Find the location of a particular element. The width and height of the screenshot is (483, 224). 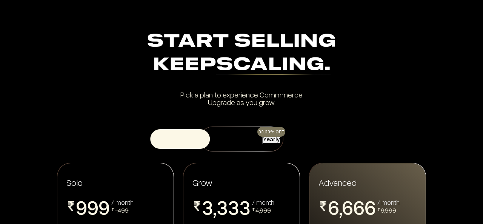

div: Pick a plan to experience Commmerce Upgrade as you grow. is located at coordinates (241, 98).